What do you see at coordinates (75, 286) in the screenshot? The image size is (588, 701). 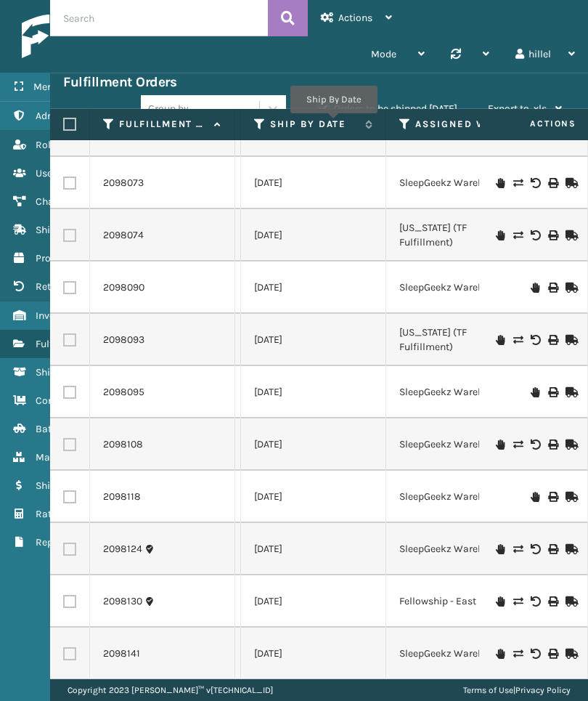 I see `span: Return Addresses` at bounding box center [75, 286].